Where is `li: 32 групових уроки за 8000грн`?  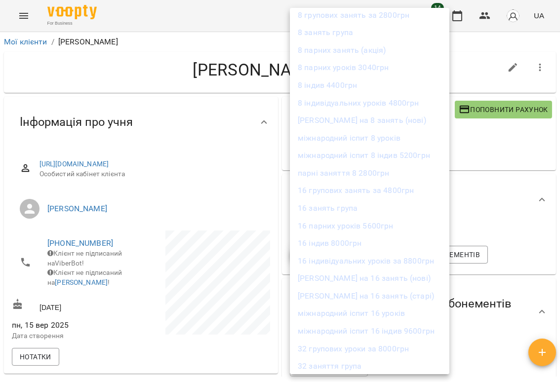
li: 32 групових уроки за 8000грн is located at coordinates (369, 349).